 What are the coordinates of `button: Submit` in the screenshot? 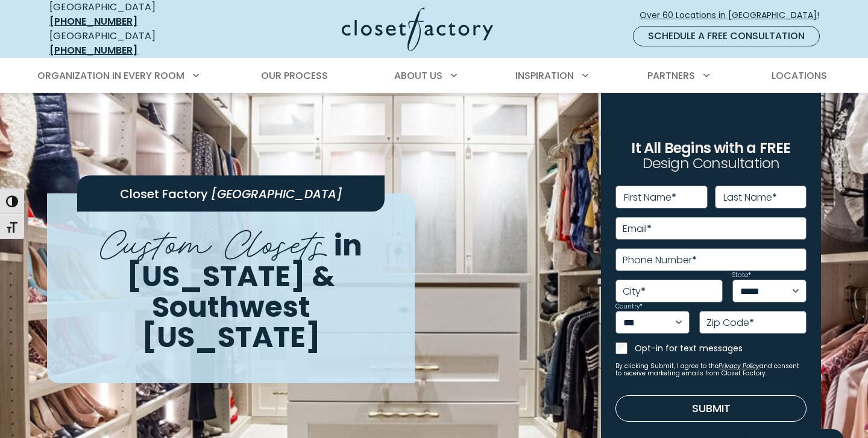 It's located at (711, 409).